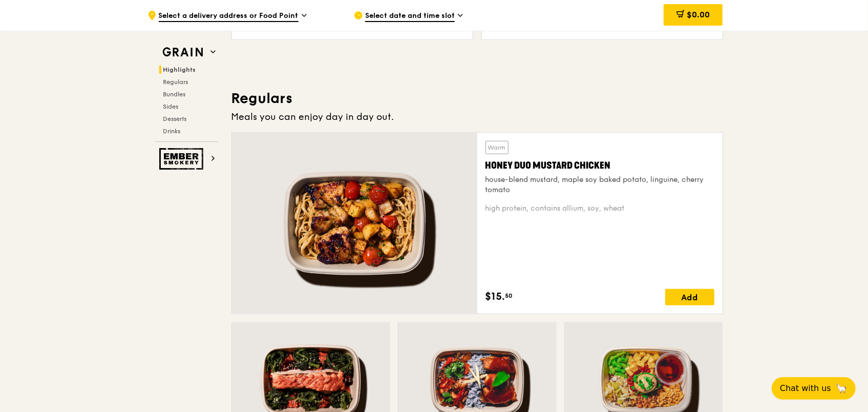 The image size is (868, 412). What do you see at coordinates (509, 296) in the screenshot?
I see `span: 50` at bounding box center [509, 296].